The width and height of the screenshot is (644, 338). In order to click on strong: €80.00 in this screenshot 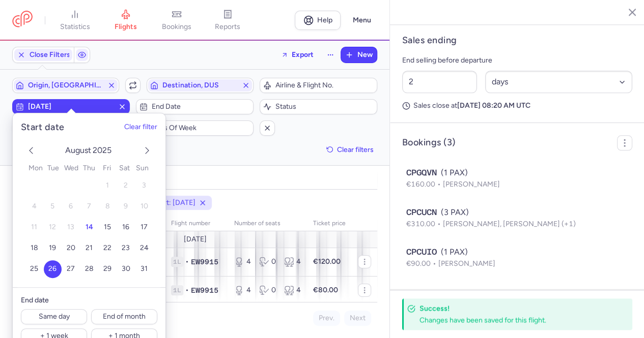, I will do `click(325, 290)`.